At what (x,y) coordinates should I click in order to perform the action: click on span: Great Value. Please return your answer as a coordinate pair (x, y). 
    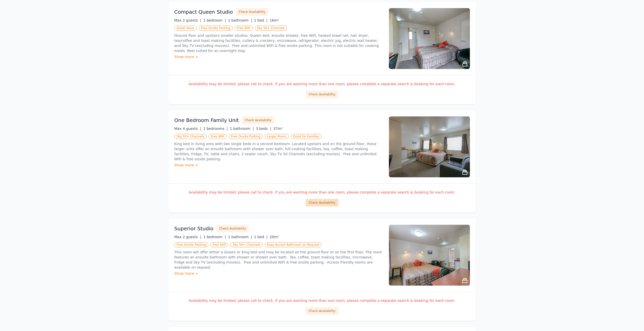
    Looking at the image, I should click on (185, 28).